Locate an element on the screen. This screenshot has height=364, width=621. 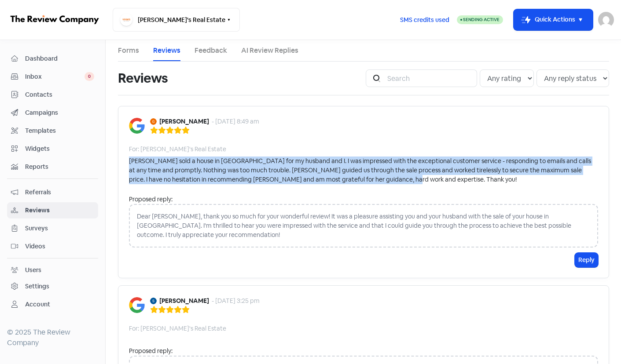
a: Reports is located at coordinates (52, 166).